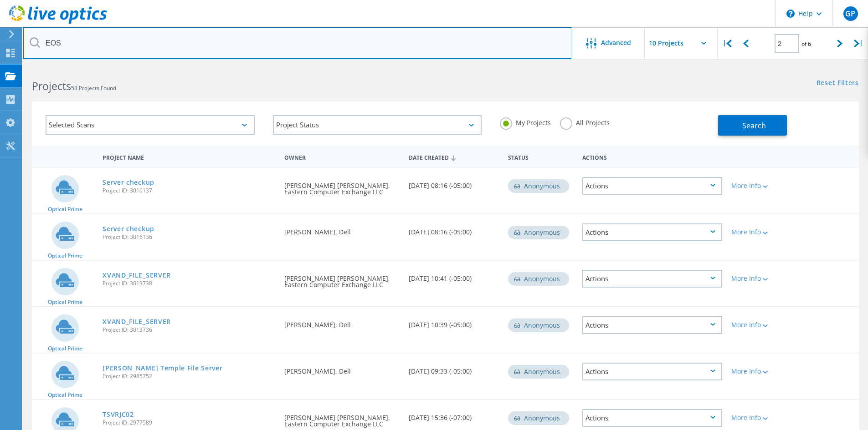 The image size is (868, 430). What do you see at coordinates (850, 14) in the screenshot?
I see `span: GP` at bounding box center [850, 14].